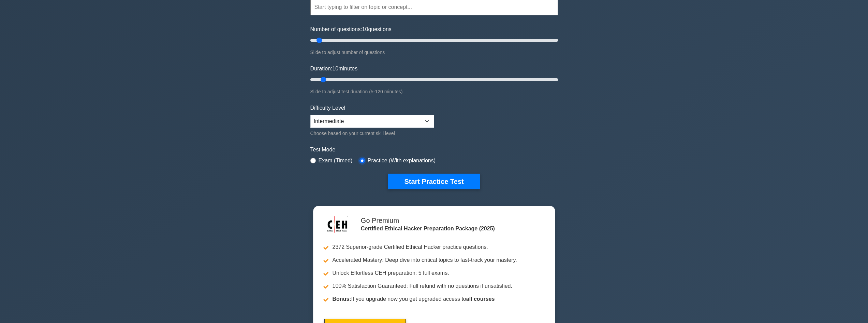 The width and height of the screenshot is (868, 323). What do you see at coordinates (434, 52) in the screenshot?
I see `div: Slide to adjust number of questions` at bounding box center [434, 52].